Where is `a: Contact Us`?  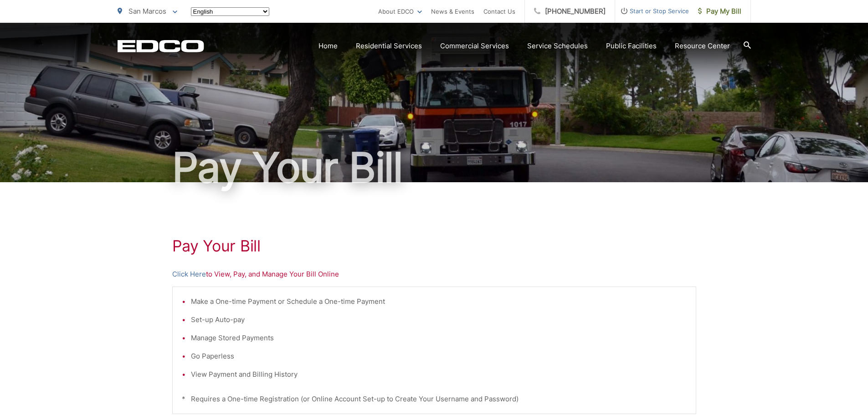 a: Contact Us is located at coordinates (499, 12).